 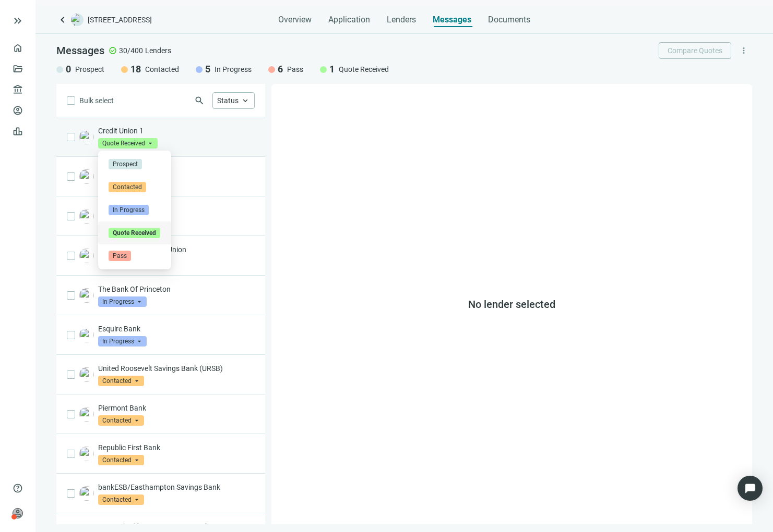 I want to click on span: Bulk select, so click(x=97, y=100).